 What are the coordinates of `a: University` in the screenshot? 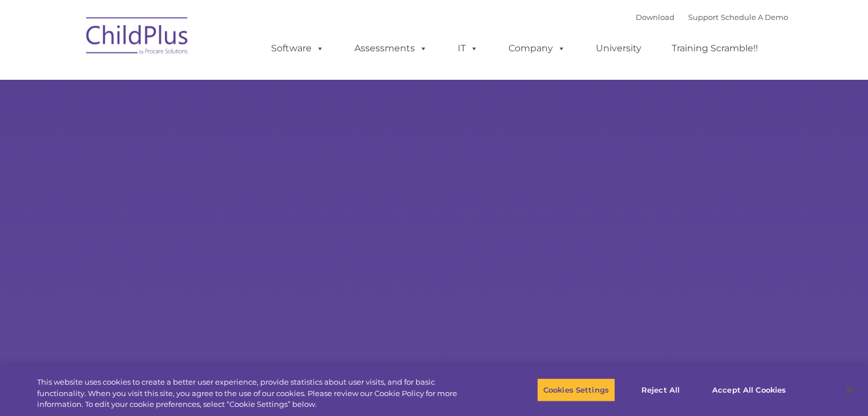 It's located at (618, 48).